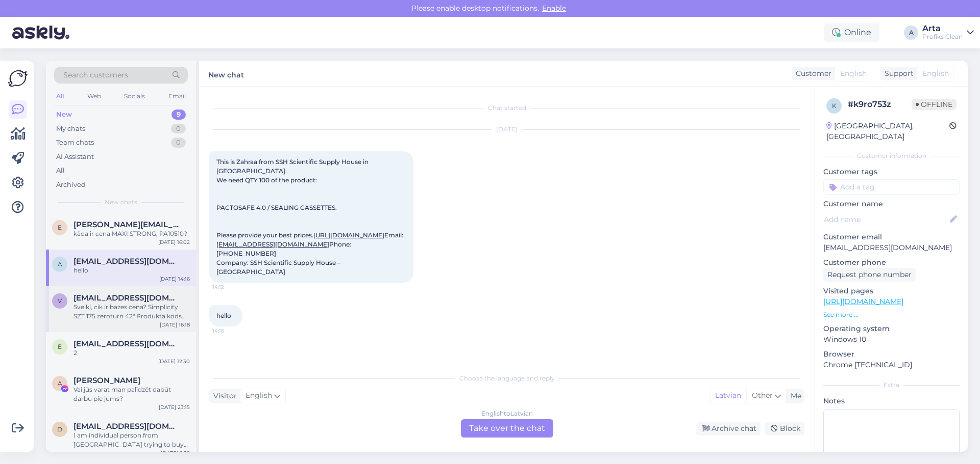 The height and width of the screenshot is (464, 980). What do you see at coordinates (126, 261) in the screenshot?
I see `span: alzahraassh@gmail.com` at bounding box center [126, 261].